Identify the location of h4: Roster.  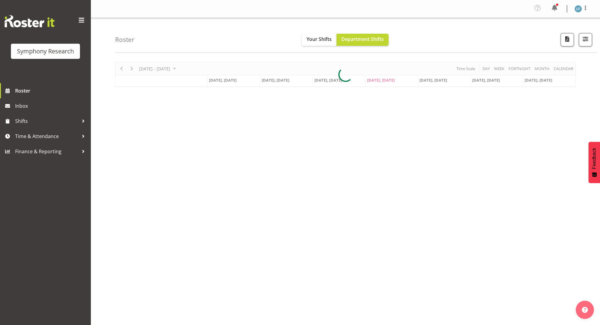
(125, 39).